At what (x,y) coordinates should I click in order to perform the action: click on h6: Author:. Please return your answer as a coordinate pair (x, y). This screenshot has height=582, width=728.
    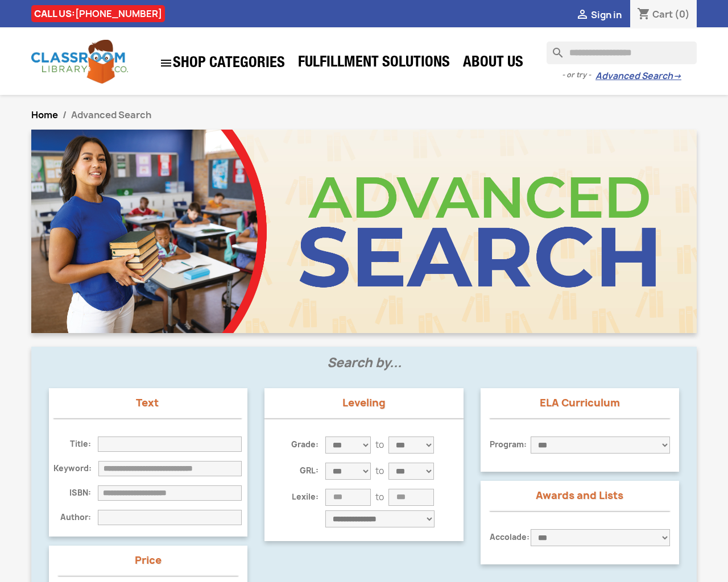
    Looking at the image, I should click on (76, 517).